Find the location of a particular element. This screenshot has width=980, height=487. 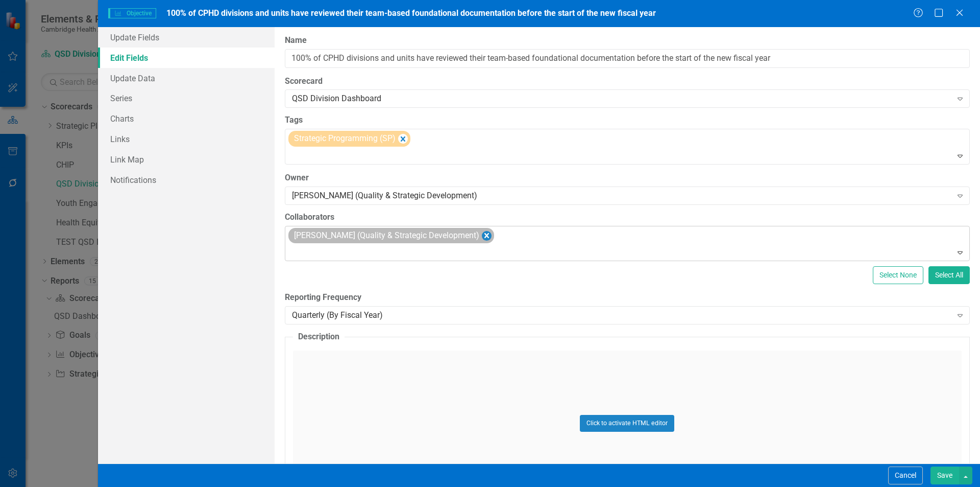

div: QSD Division Dashboard is located at coordinates (621, 98).